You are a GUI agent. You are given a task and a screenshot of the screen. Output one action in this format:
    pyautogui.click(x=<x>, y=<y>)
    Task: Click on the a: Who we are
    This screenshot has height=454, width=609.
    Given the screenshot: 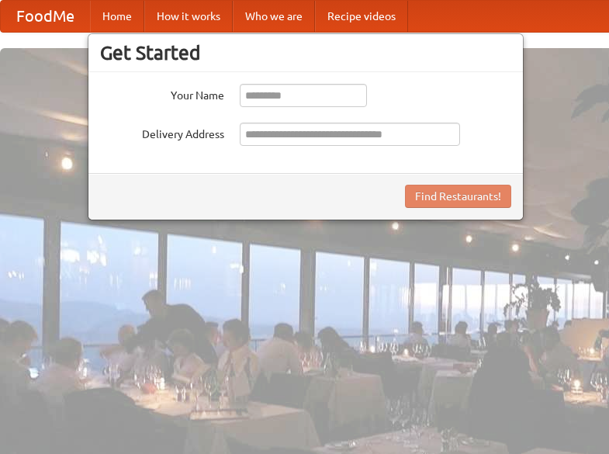 What is the action you would take?
    pyautogui.click(x=274, y=16)
    